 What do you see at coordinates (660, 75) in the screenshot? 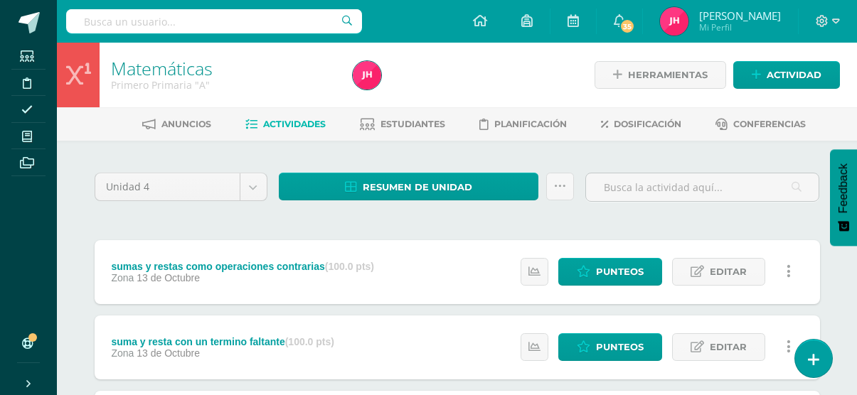
I see `a: Herramientas` at bounding box center [660, 75].